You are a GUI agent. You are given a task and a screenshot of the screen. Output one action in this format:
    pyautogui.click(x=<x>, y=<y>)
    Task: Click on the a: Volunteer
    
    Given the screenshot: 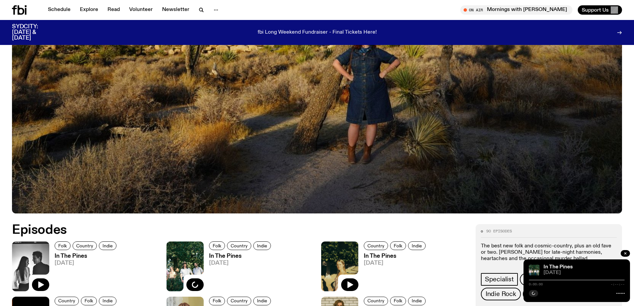 What is the action you would take?
    pyautogui.click(x=141, y=10)
    